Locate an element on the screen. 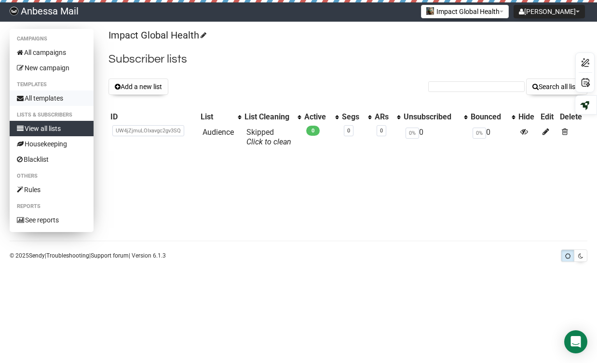 The width and height of the screenshot is (597, 363). a: Blacklist is located at coordinates (52, 160).